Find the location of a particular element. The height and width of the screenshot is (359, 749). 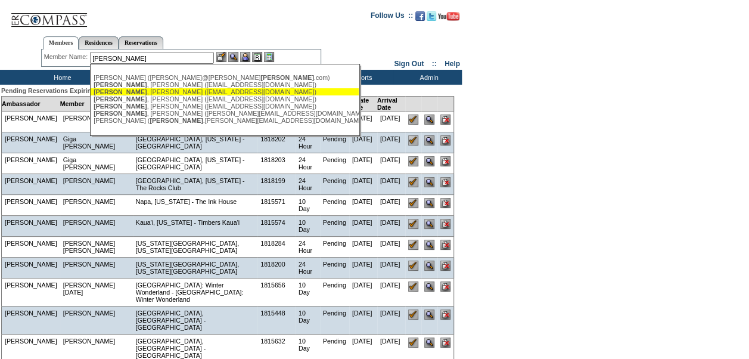

td: 1815656 is located at coordinates (276, 292).